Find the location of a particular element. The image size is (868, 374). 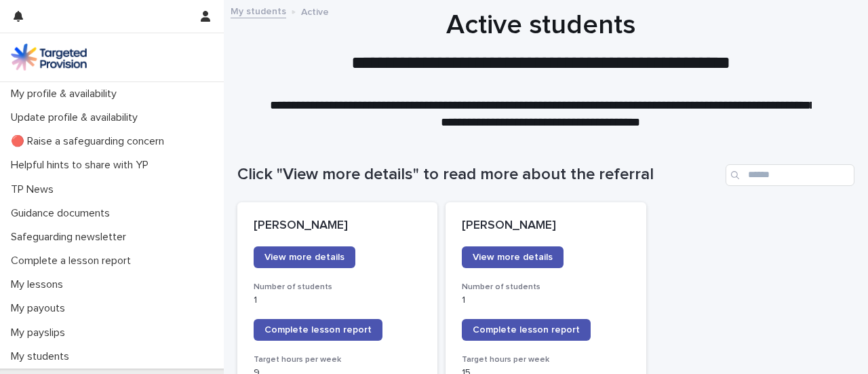

input: Search is located at coordinates (790, 175).